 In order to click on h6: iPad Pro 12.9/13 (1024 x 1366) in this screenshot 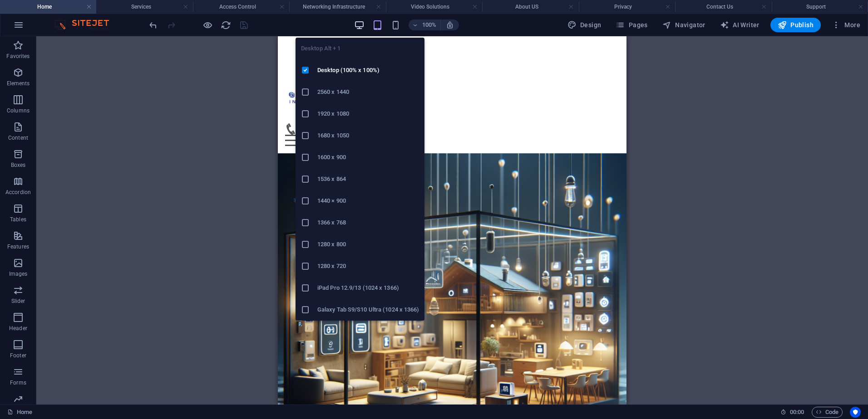, I will do `click(368, 288)`.